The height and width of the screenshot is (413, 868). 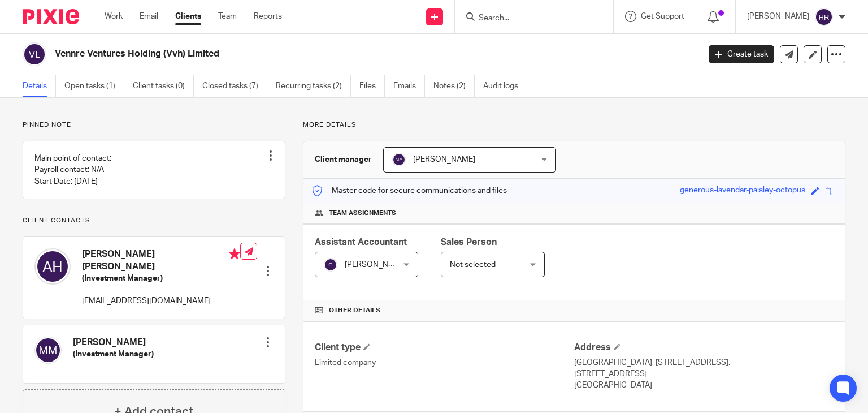 What do you see at coordinates (310, 54) in the screenshot?
I see `h2: Vennre Ventures Holding (Vvh) Limited` at bounding box center [310, 54].